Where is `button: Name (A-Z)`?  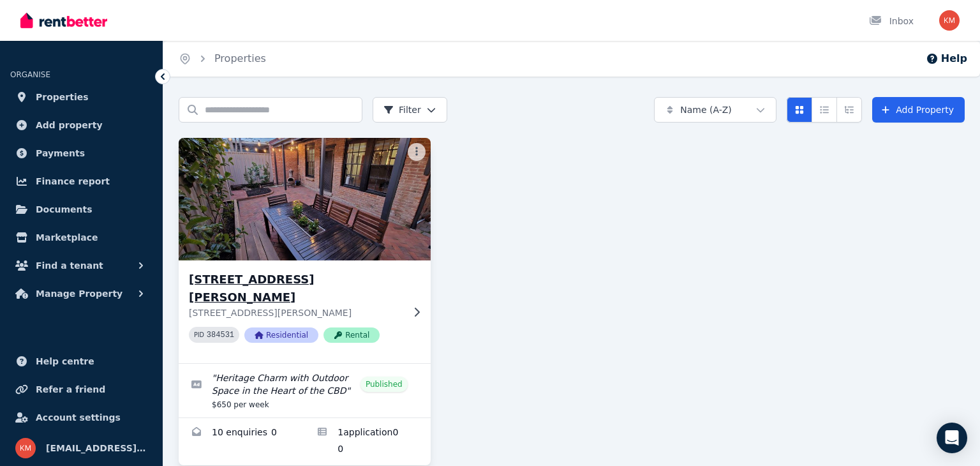
button: Name (A-Z) is located at coordinates (715, 110).